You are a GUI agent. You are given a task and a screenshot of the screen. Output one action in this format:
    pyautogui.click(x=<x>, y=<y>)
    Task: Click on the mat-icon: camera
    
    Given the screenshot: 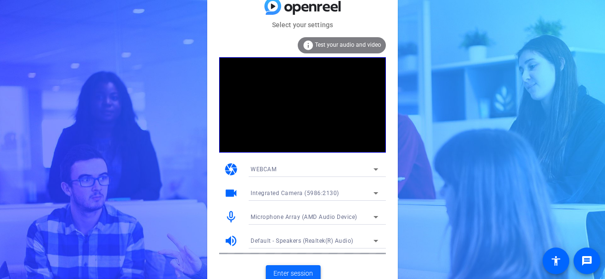 What is the action you would take?
    pyautogui.click(x=231, y=169)
    